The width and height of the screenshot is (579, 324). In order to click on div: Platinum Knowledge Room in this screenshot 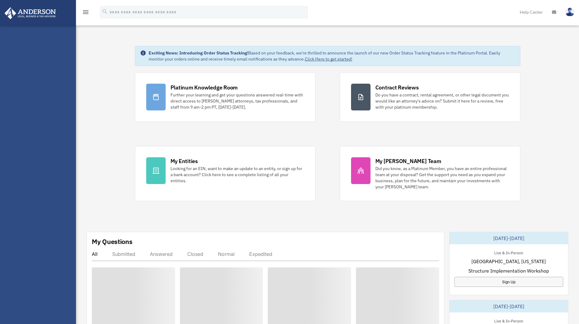, I will do `click(204, 87)`.